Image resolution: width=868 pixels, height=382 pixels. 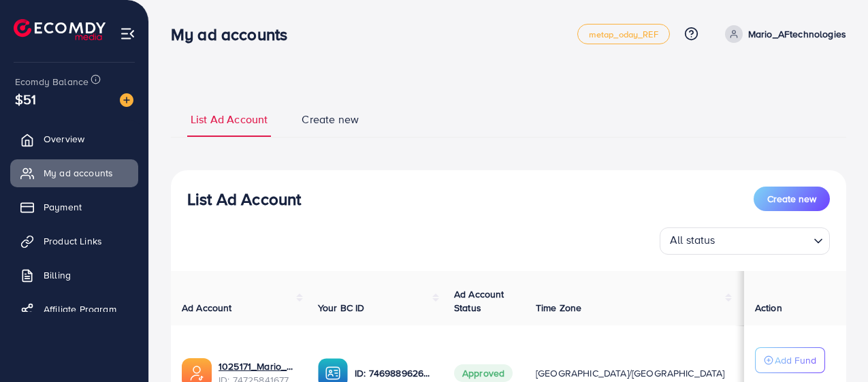 What do you see at coordinates (484, 373) in the screenshot?
I see `span: Approved` at bounding box center [484, 373].